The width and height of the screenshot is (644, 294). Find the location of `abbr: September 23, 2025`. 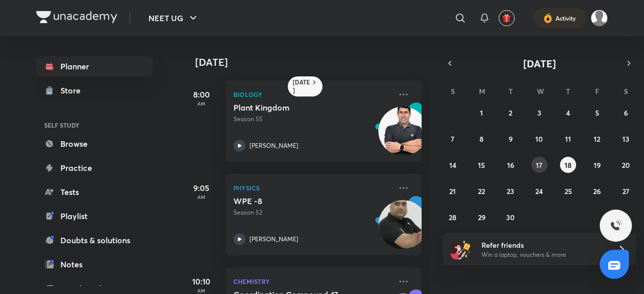

abbr: September 23, 2025 is located at coordinates (510, 191).